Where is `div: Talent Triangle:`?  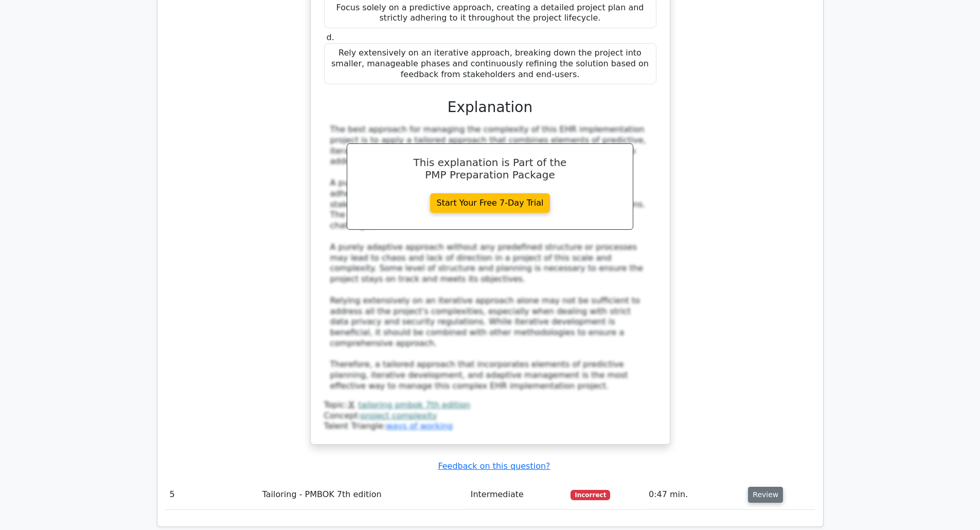
div: Talent Triangle: is located at coordinates (490, 416).